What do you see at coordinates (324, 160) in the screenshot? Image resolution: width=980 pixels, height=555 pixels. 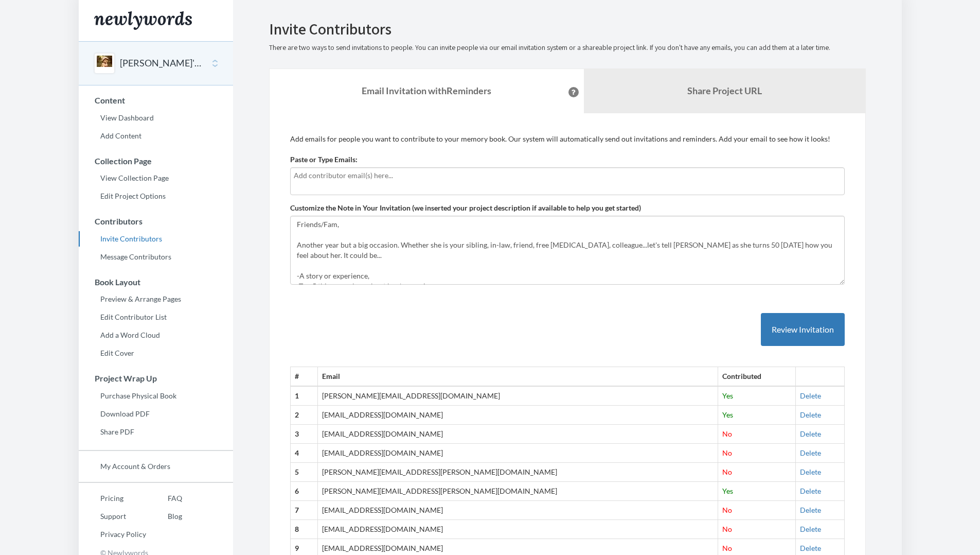 I see `label: Paste or Type Emails:` at bounding box center [324, 160].